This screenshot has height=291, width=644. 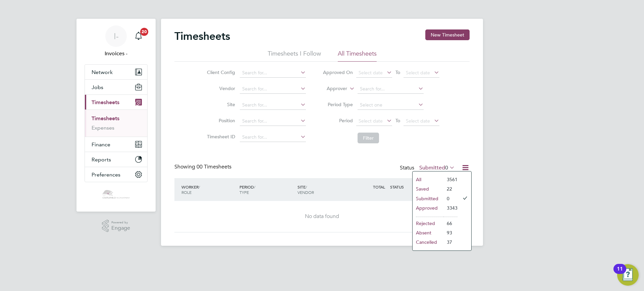 I want to click on button: Reports, so click(x=116, y=159).